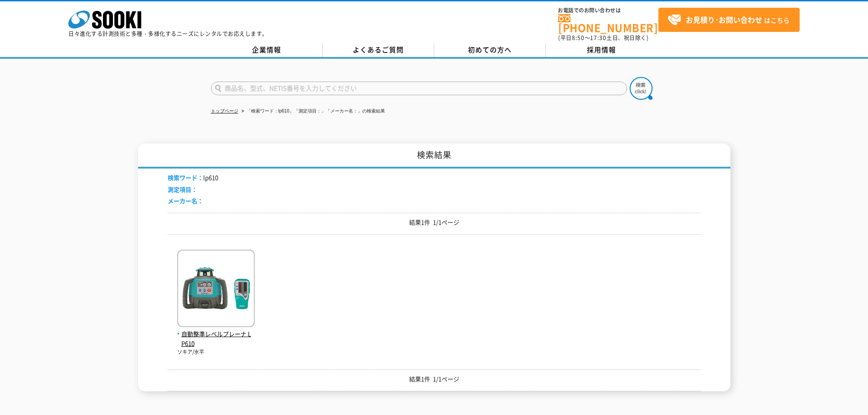 Image resolution: width=868 pixels, height=415 pixels. What do you see at coordinates (168, 34) in the screenshot?
I see `p: 日々進化する計測技術と多種・多様化するニーズにレンタルでお応えします。` at bounding box center [168, 34].